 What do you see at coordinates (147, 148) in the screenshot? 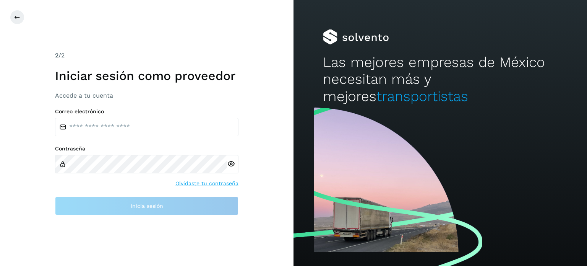
I see `label: Contraseña` at bounding box center [147, 148].